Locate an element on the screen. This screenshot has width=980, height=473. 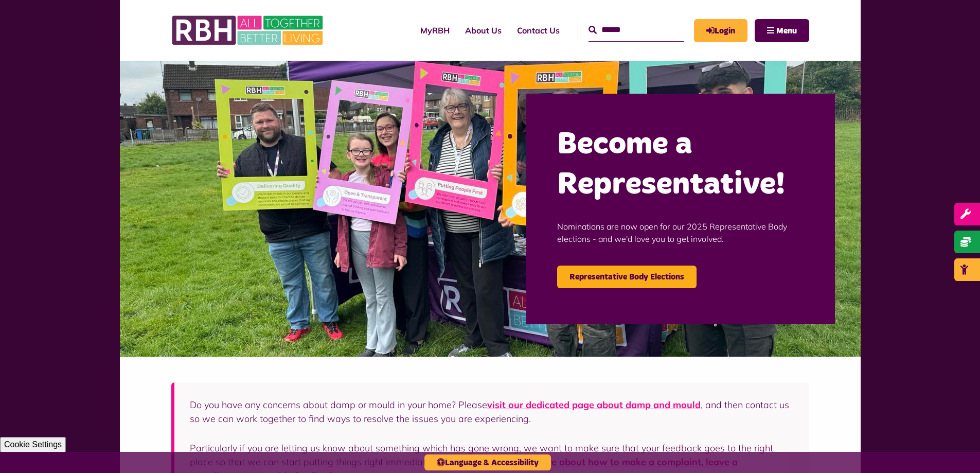
h2: Become a Representative! is located at coordinates (680, 164).